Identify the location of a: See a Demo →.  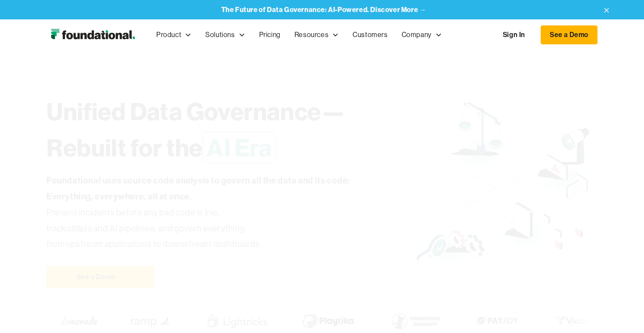
(100, 277).